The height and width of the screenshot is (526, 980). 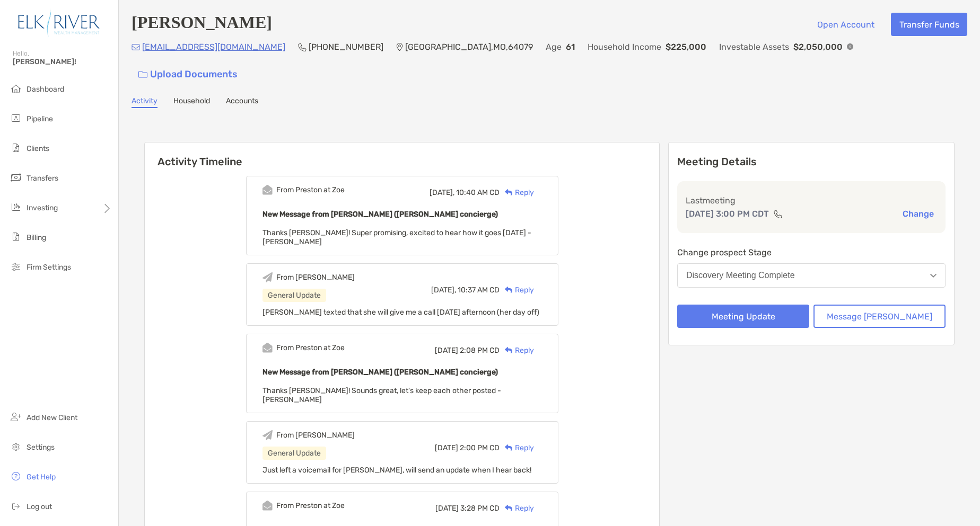 What do you see at coordinates (933, 276) in the screenshot?
I see `img: Open dropdown arrow` at bounding box center [933, 276].